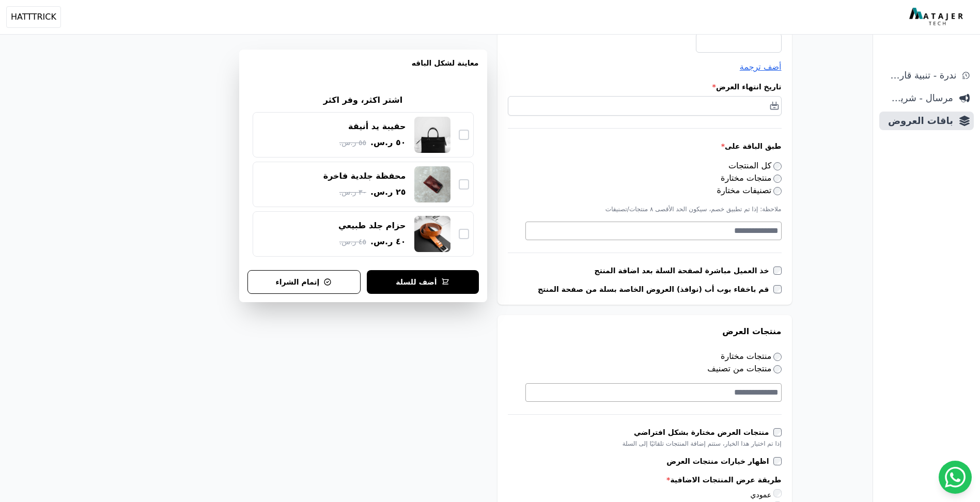 Image resolution: width=980 pixels, height=502 pixels. What do you see at coordinates (684, 270) in the screenshot?
I see `label: خذ العميل مباشرة لصفحة السلة بعد اضافة المنتج` at bounding box center [684, 270].